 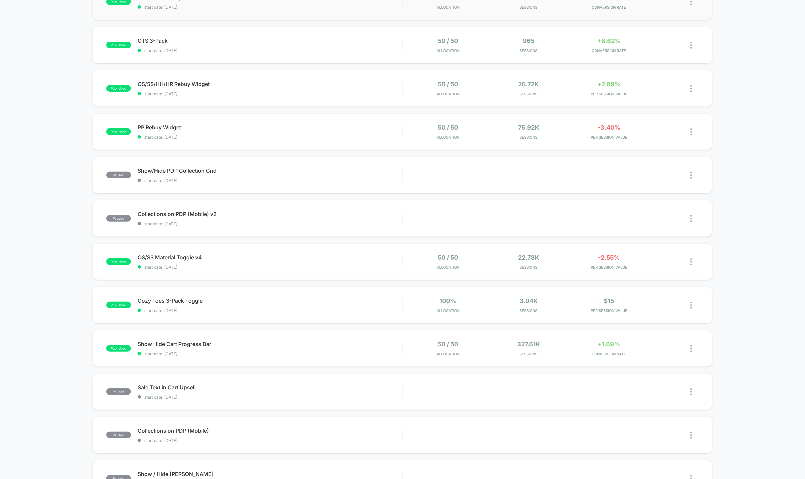 I want to click on span: 965, so click(x=529, y=41).